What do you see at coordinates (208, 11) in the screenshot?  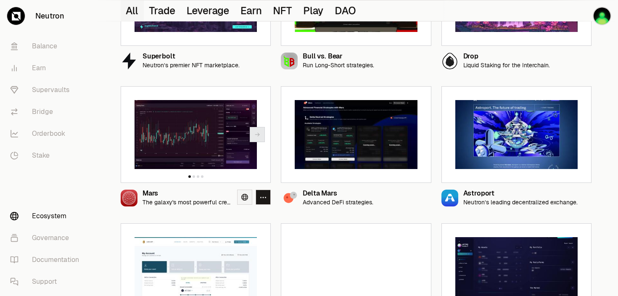 I see `button: Leverage` at bounding box center [208, 11].